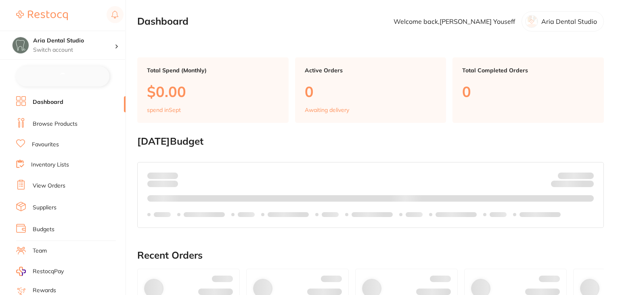  Describe the element at coordinates (40, 251) in the screenshot. I see `a: Team` at that location.